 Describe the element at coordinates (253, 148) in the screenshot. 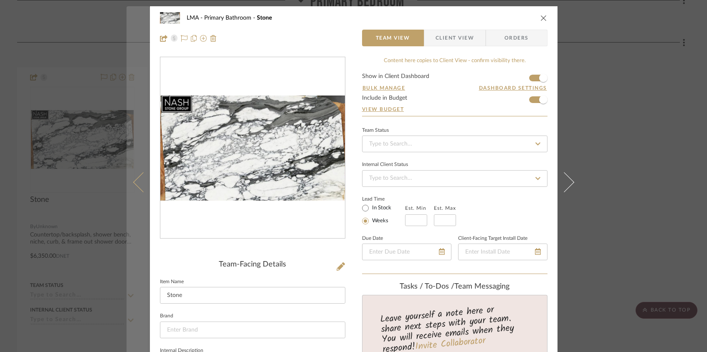

I see `div: 0` at that location.